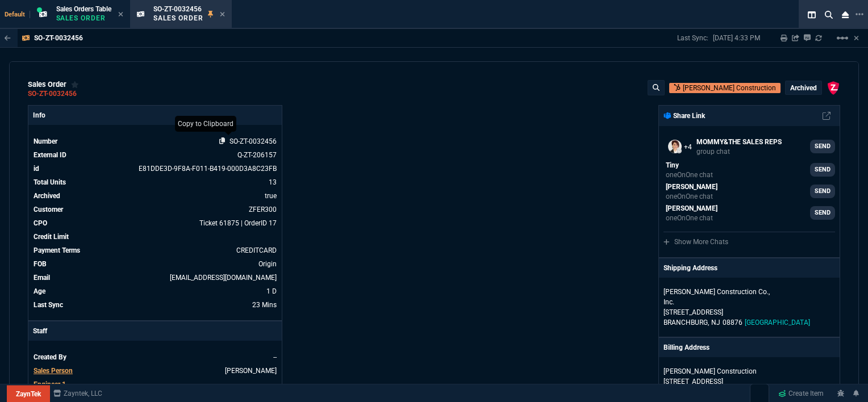 The height and width of the screenshot is (402, 868). I want to click on p: Info, so click(155, 115).